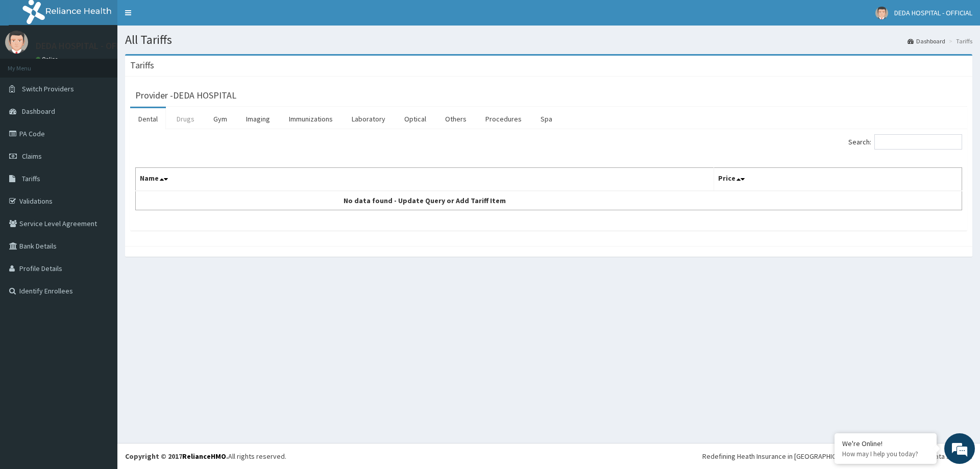 The image size is (980, 469). What do you see at coordinates (886, 443) in the screenshot?
I see `div: We're Online!` at bounding box center [886, 443].